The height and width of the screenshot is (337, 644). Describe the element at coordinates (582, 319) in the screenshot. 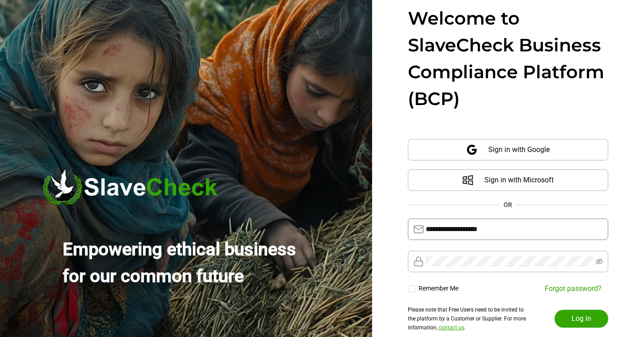

I see `button: Log in` at that location.